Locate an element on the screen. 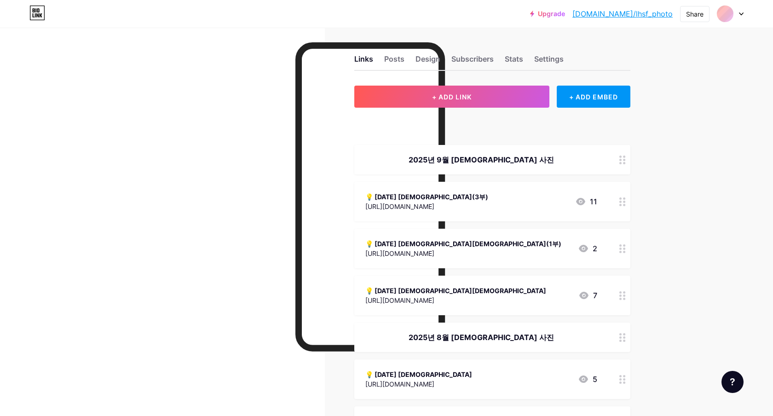 Image resolution: width=773 pixels, height=416 pixels. button: + ADD LINK is located at coordinates (452, 97).